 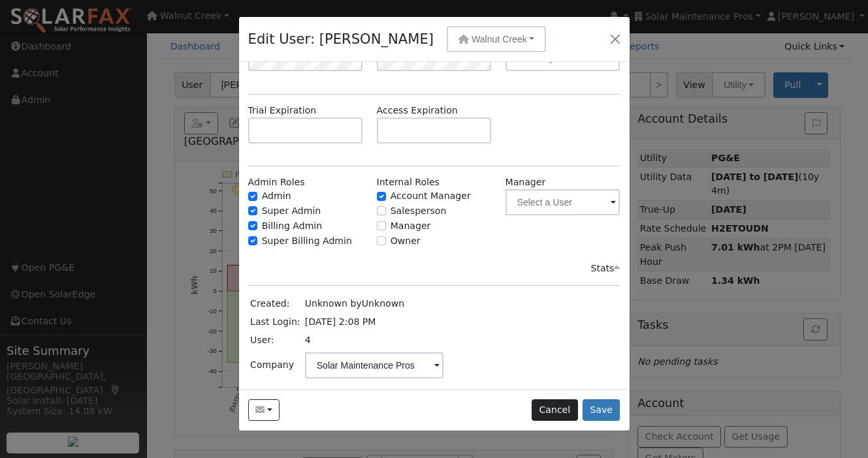 I want to click on span: Walnut Creek, so click(x=499, y=39).